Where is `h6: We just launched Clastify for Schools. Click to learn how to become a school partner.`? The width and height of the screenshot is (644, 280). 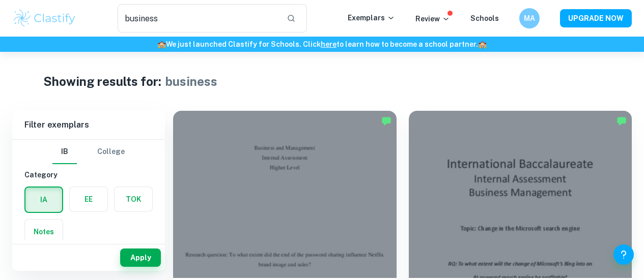
h6: We just launched Clastify for Schools. Click to learn how to become a school partner. is located at coordinates (322, 44).